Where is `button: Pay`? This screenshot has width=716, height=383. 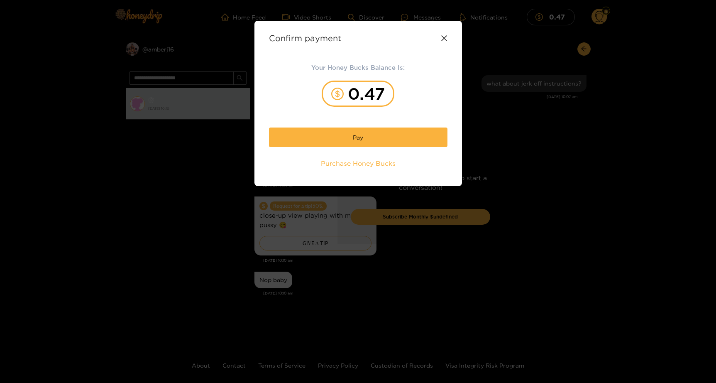 button: Pay is located at coordinates (358, 137).